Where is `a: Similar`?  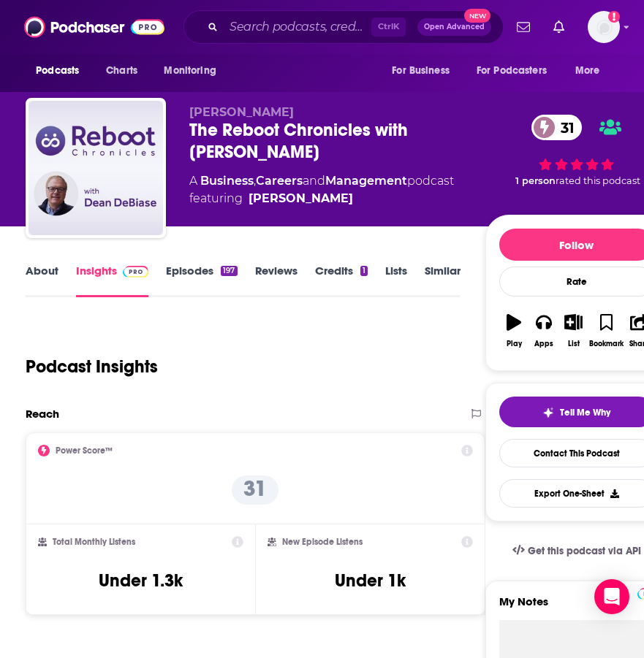 a: Similar is located at coordinates (442, 281).